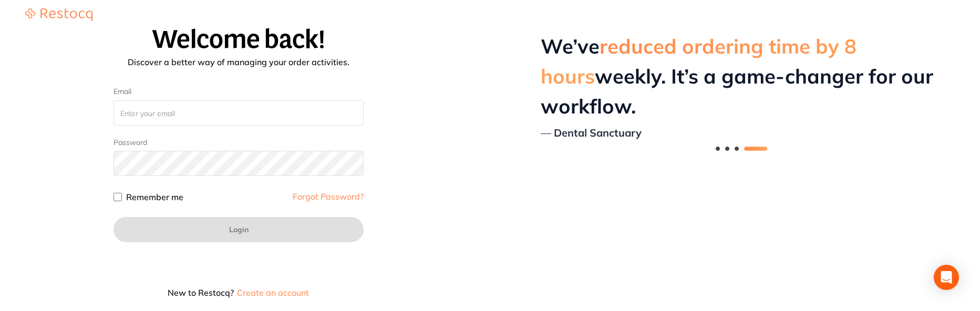 This screenshot has width=980, height=311. Describe the element at coordinates (328, 197) in the screenshot. I see `a: Forgot Password?` at that location.